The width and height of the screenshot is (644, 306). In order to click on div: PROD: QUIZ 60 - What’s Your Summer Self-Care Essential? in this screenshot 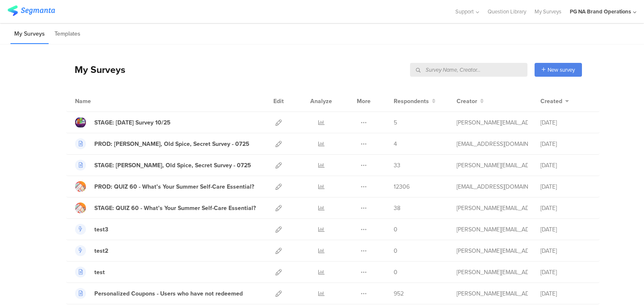, I will do `click(174, 187)`.